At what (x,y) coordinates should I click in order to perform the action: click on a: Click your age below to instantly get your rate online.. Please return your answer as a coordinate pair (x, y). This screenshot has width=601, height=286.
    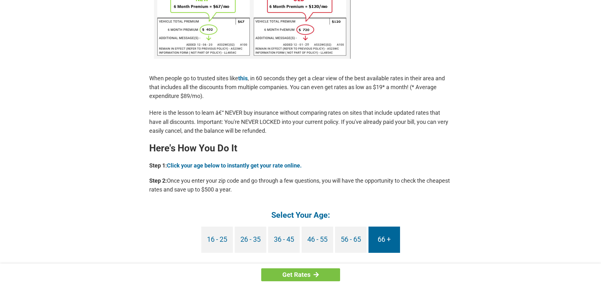
    Looking at the image, I should click on (234, 165).